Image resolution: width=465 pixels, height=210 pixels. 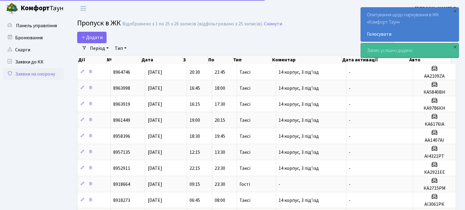 I want to click on span: 21:45, so click(x=220, y=72).